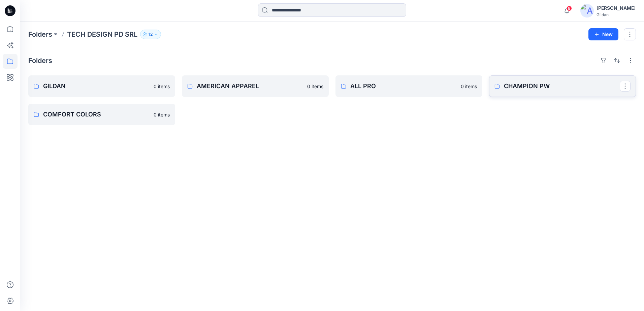 This screenshot has height=311, width=644. Describe the element at coordinates (404, 86) in the screenshot. I see `p: ALL PRO` at that location.